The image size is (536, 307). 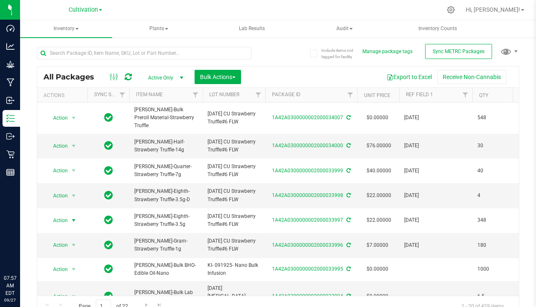 I want to click on input: Search Package ID, Item Name, SKU, Lot or Part Number..., so click(x=144, y=53).